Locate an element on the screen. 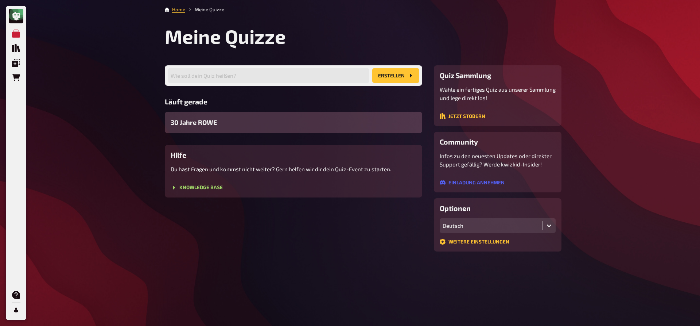  button: Einladung annehmen is located at coordinates (472, 182).